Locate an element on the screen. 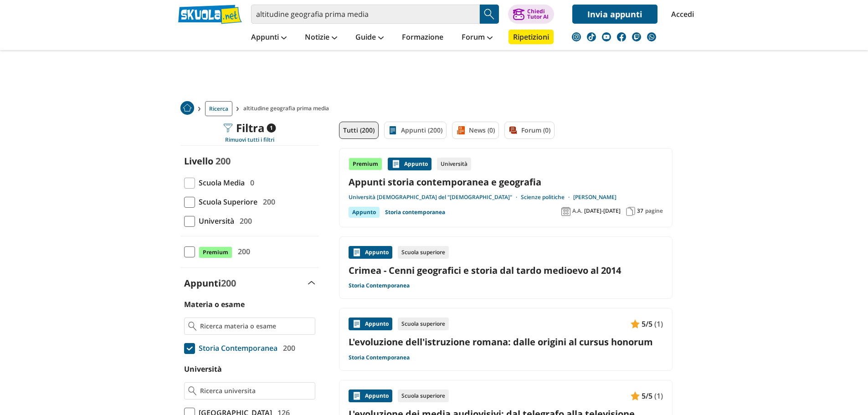 This screenshot has height=415, width=868. img: youtube is located at coordinates (606, 37).